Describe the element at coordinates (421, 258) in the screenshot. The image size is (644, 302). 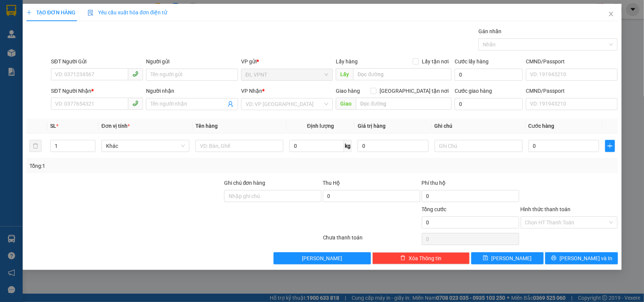
I see `button: deleteXóa Thông tin` at that location.